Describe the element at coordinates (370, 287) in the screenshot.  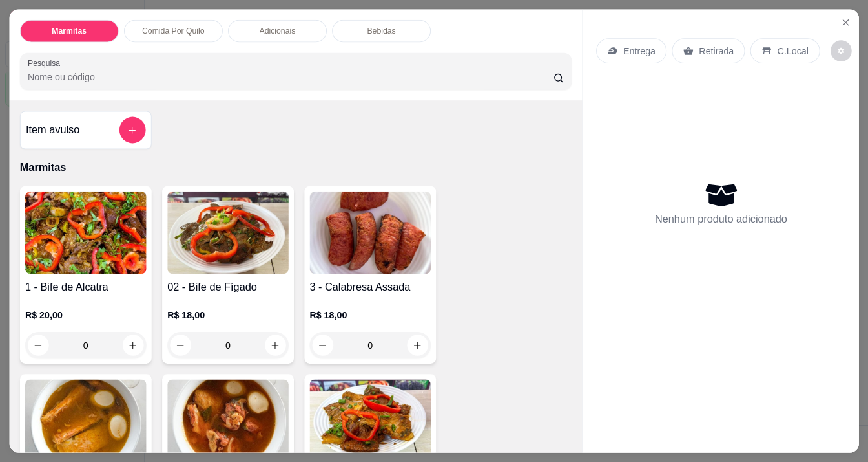
I see `h4: 3 - Calabresa Assada` at that location.